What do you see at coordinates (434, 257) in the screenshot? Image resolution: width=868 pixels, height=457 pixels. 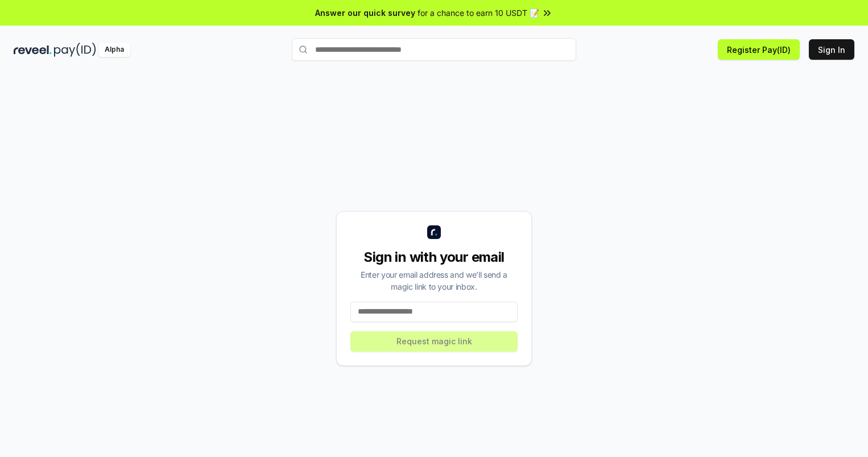 I see `div: Sign in with your email` at bounding box center [434, 257].